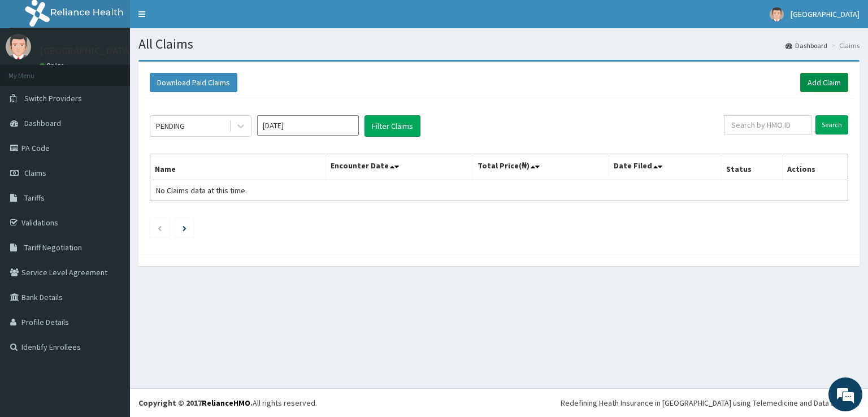  I want to click on span: Tariffs, so click(34, 198).